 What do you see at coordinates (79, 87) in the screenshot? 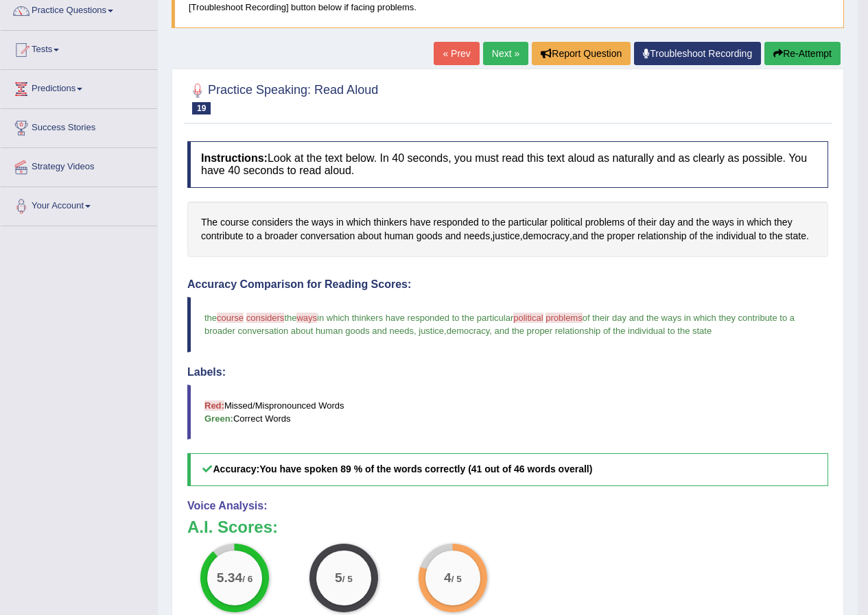
I see `a: Predictions` at bounding box center [79, 87].